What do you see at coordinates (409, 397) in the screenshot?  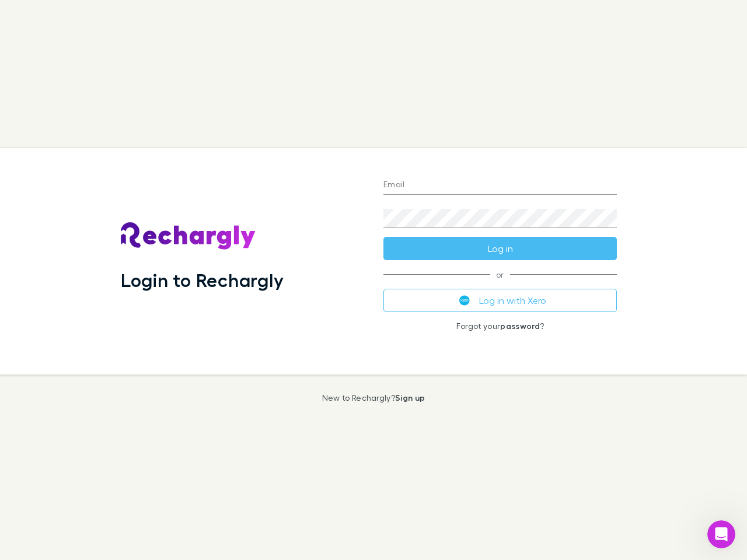 I see `a: Sign up` at bounding box center [409, 397].